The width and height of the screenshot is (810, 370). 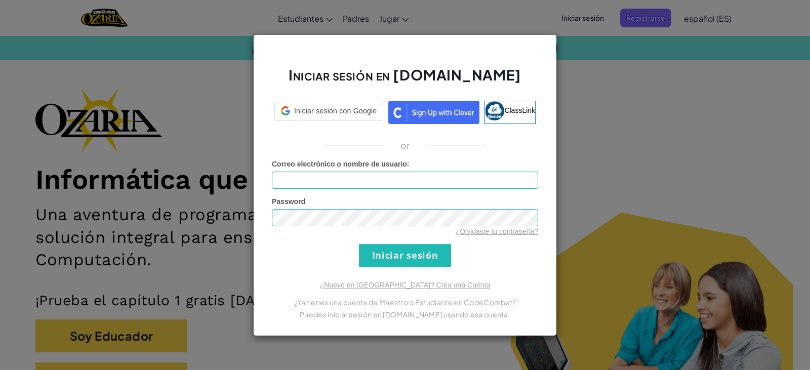 What do you see at coordinates (405, 255) in the screenshot?
I see `input: Iniciar sesión` at bounding box center [405, 255].